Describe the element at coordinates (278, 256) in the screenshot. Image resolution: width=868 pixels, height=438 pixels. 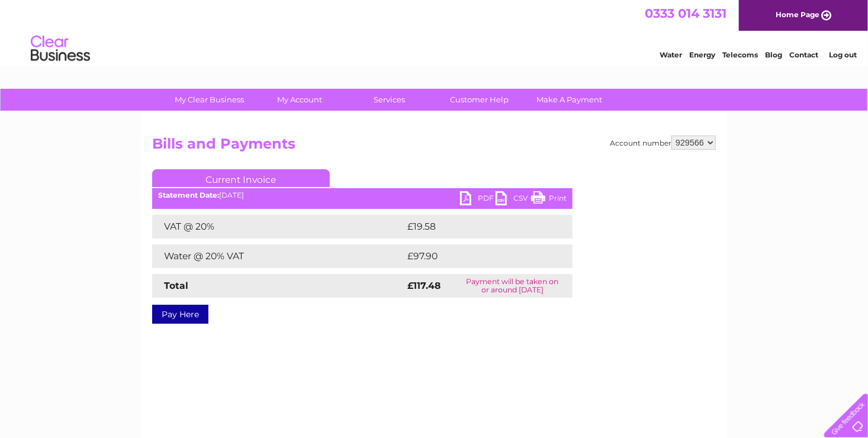
I see `td: Water @ 20% VAT` at that location.